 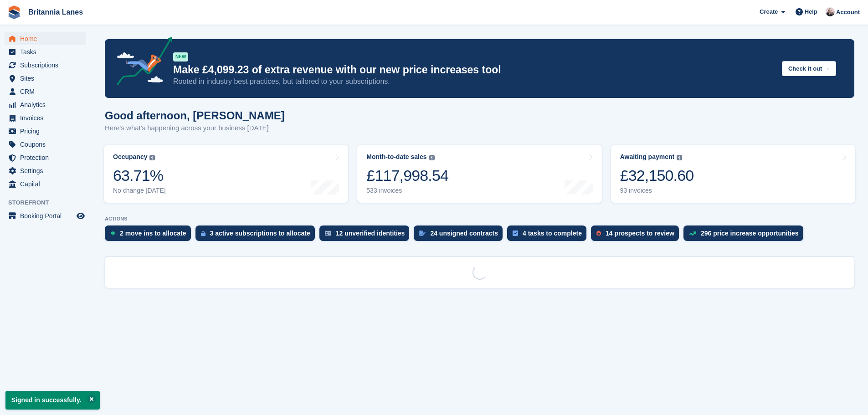 What do you see at coordinates (370, 233) in the screenshot?
I see `div: 12 unverified identities` at bounding box center [370, 233].